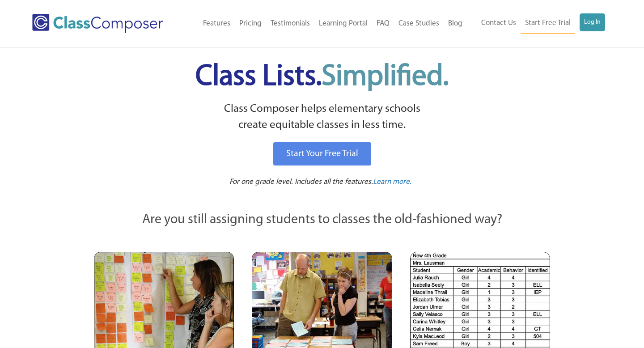  Describe the element at coordinates (322, 154) in the screenshot. I see `a: Start Your Free Trial` at that location.